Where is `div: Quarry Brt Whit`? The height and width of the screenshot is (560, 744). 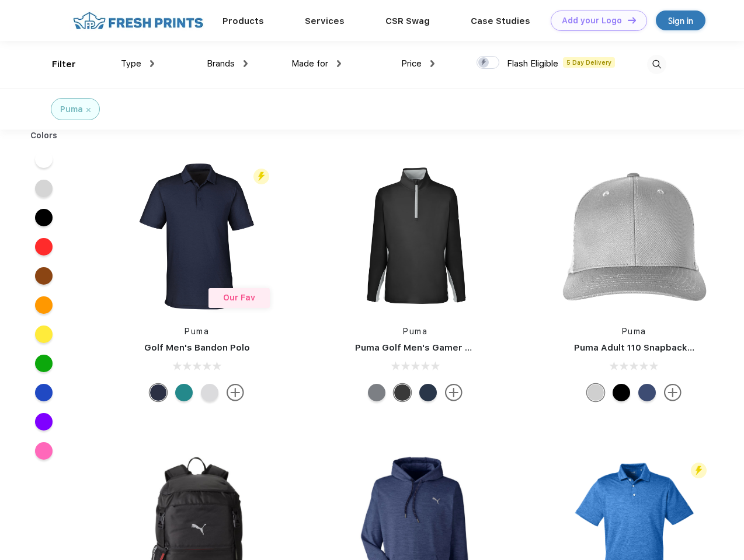
div: Quarry Brt Whit is located at coordinates (595, 393).